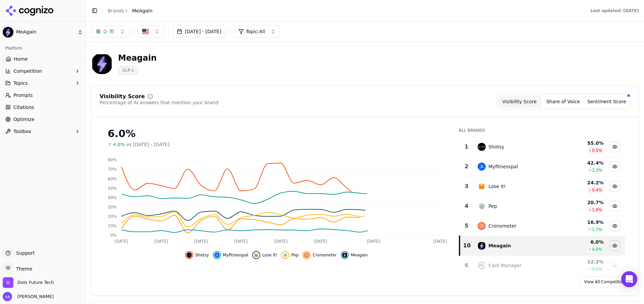 Image resolution: width=644 pixels, height=304 pixels. Describe the element at coordinates (582, 262) in the screenshot. I see `div: 12.2 %` at that location.